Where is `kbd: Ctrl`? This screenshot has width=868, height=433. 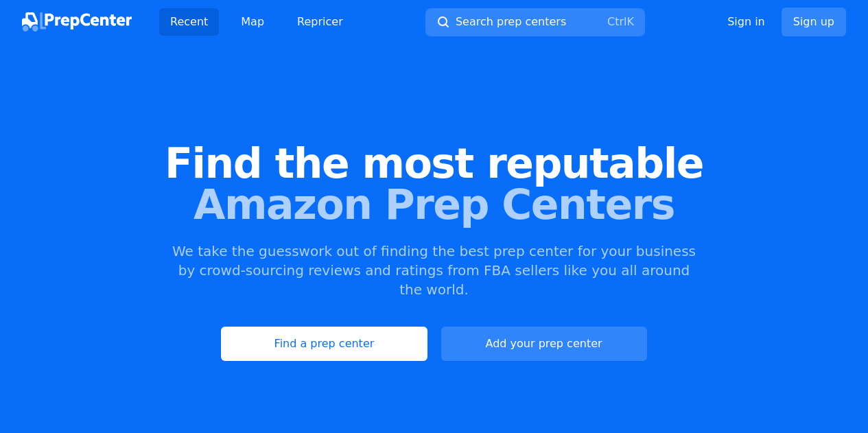
kbd: Ctrl is located at coordinates (617, 21).